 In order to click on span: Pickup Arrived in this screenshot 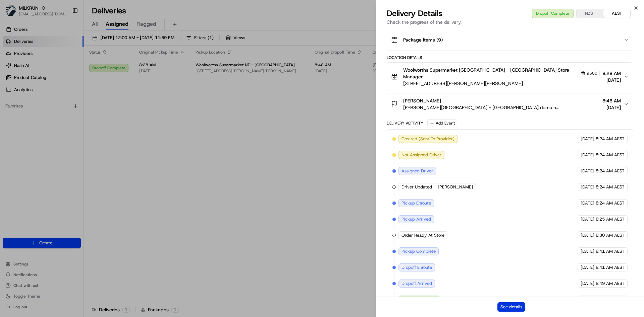, I will do `click(416, 219)`.